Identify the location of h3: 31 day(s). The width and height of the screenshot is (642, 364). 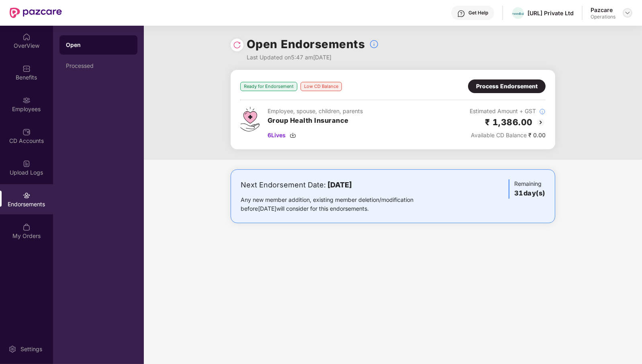
(529, 193).